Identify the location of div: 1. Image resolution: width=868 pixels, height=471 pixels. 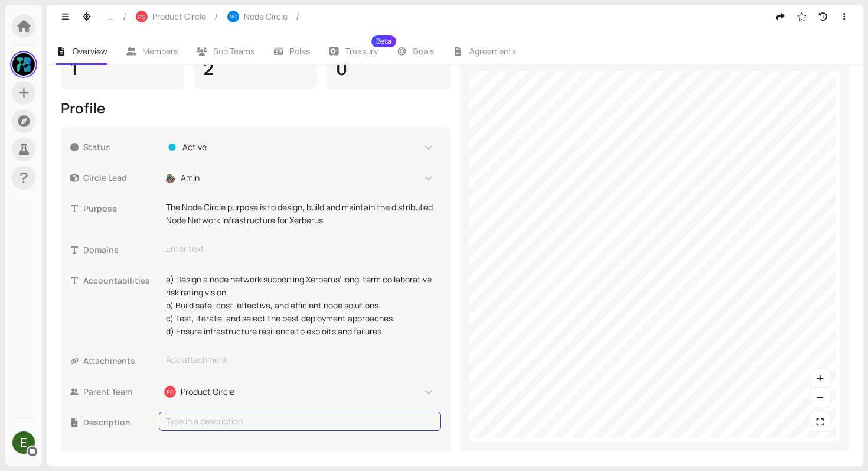
(122, 69).